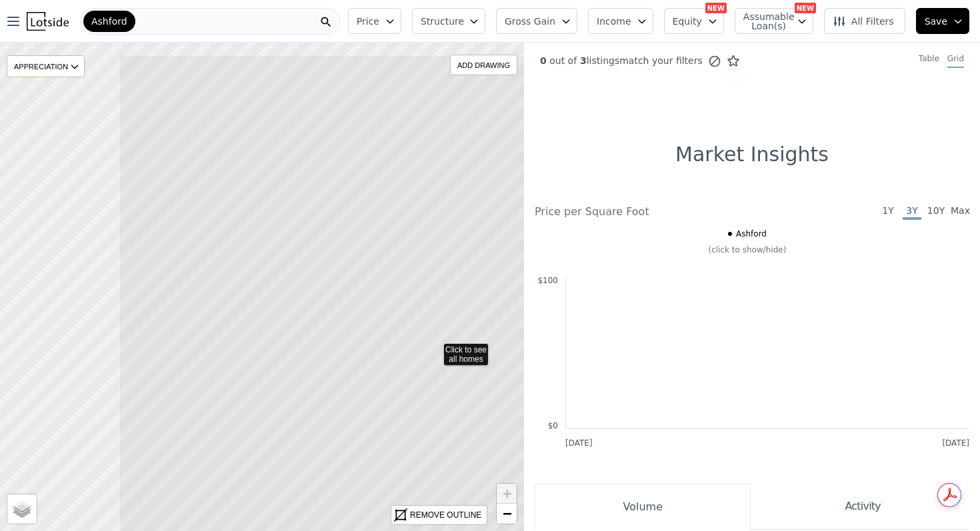  I want to click on button: Equity, so click(694, 20).